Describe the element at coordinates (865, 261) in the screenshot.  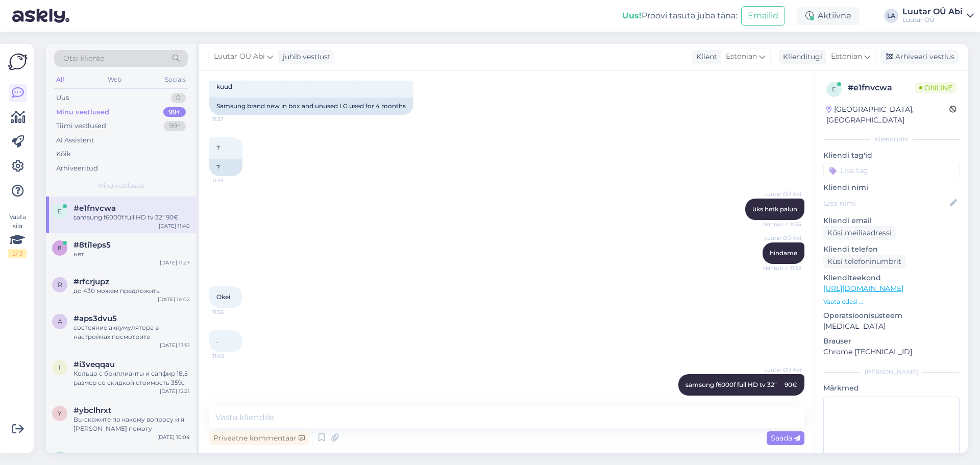
I see `div: Küsi telefoninumbrit` at that location.